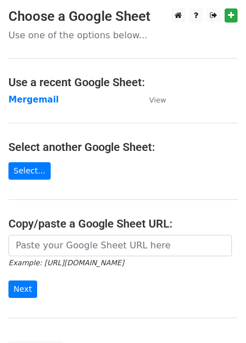 Image resolution: width=246 pixels, height=343 pixels. What do you see at coordinates (123, 82) in the screenshot?
I see `h4: Use a recent Google Sheet:` at bounding box center [123, 82].